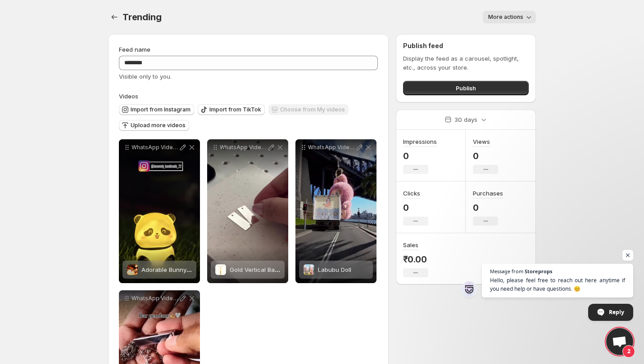 Image resolution: width=644 pixels, height=364 pixels. Describe the element at coordinates (507, 271) in the screenshot. I see `span: Message from` at that location.